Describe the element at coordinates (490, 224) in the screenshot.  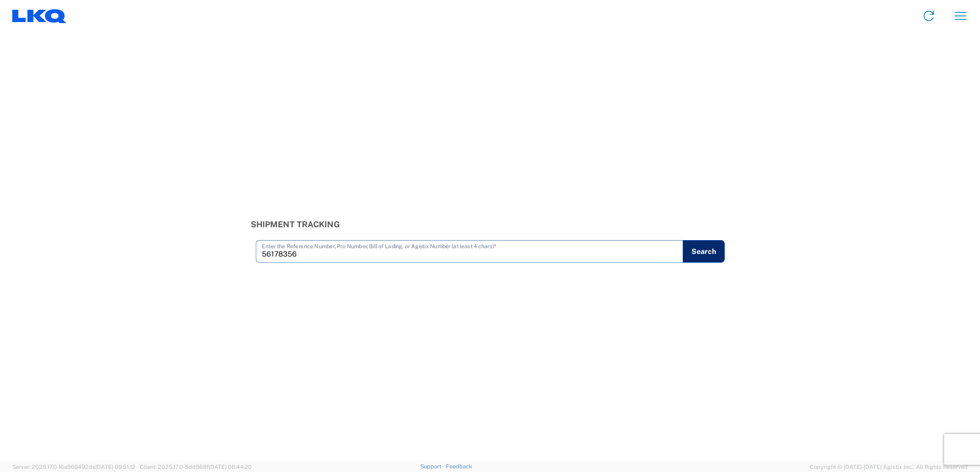
I see `h3: Shipment Tracking` at that location.